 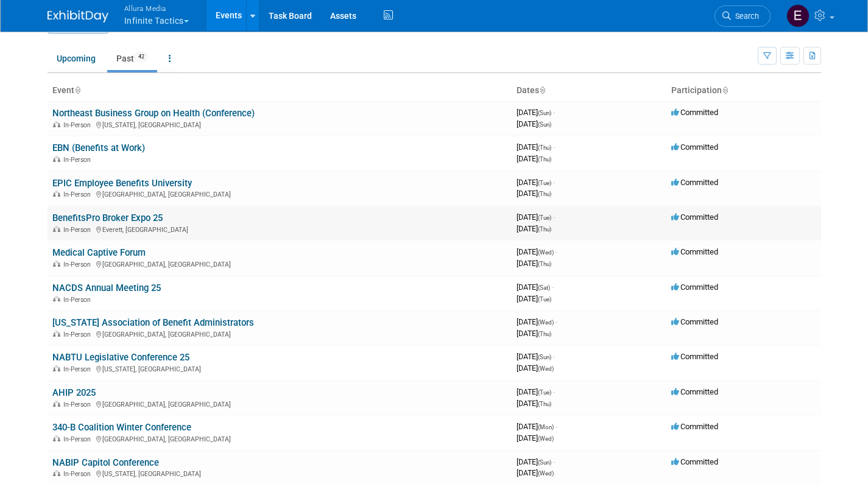 What do you see at coordinates (546, 427) in the screenshot?
I see `span: (Mon)` at bounding box center [546, 427].